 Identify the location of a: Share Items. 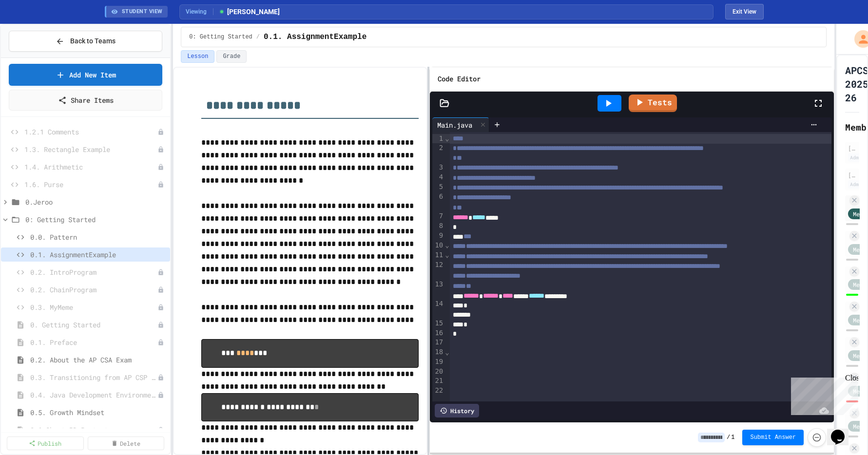
(85, 100).